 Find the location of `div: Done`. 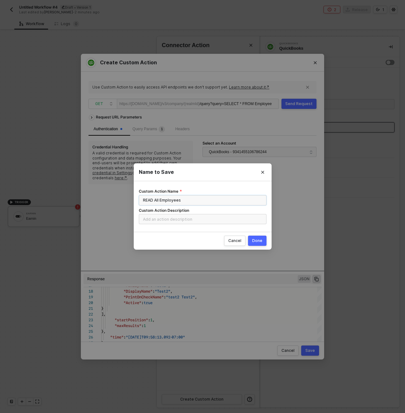

div: Done is located at coordinates (257, 241).